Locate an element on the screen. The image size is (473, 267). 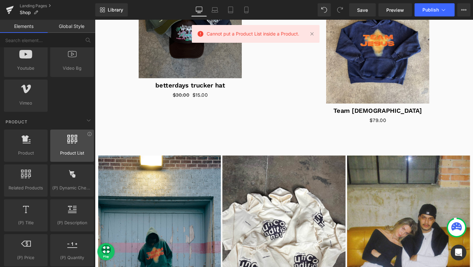
span: $30.00 is located at coordinates (90, 79).